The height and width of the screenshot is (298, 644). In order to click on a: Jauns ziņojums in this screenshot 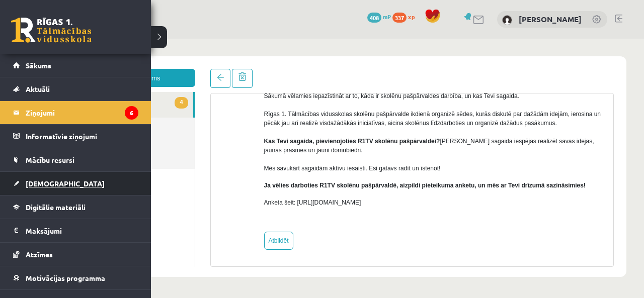, I will do `click(93, 39)`.